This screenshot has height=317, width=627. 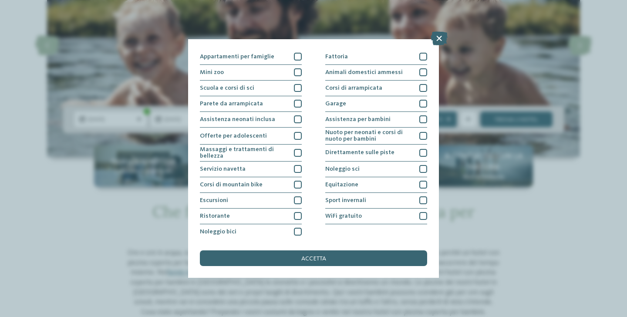 I want to click on span: Animali domestici ammessi, so click(x=364, y=72).